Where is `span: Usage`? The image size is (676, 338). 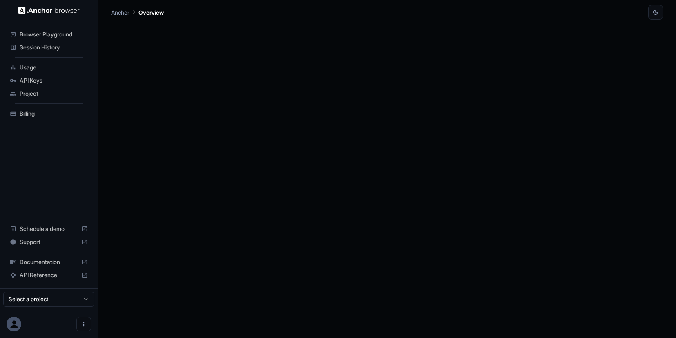
span: Usage is located at coordinates (54, 67).